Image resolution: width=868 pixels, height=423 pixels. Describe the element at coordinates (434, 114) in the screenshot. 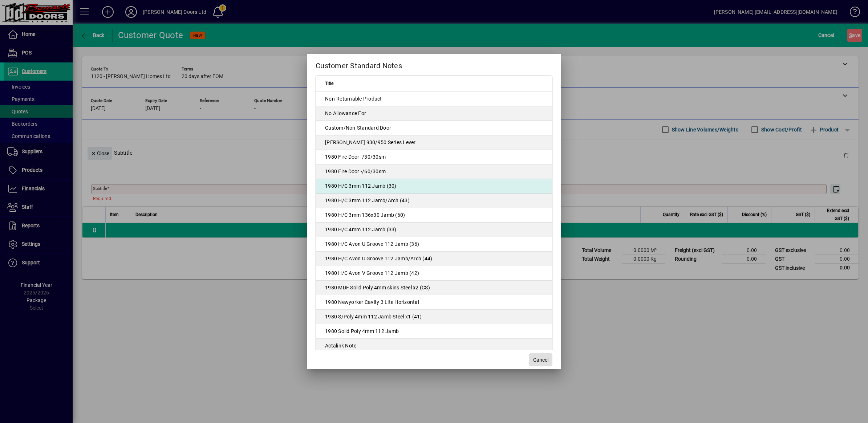

I see `td: No Allowance For` at that location.